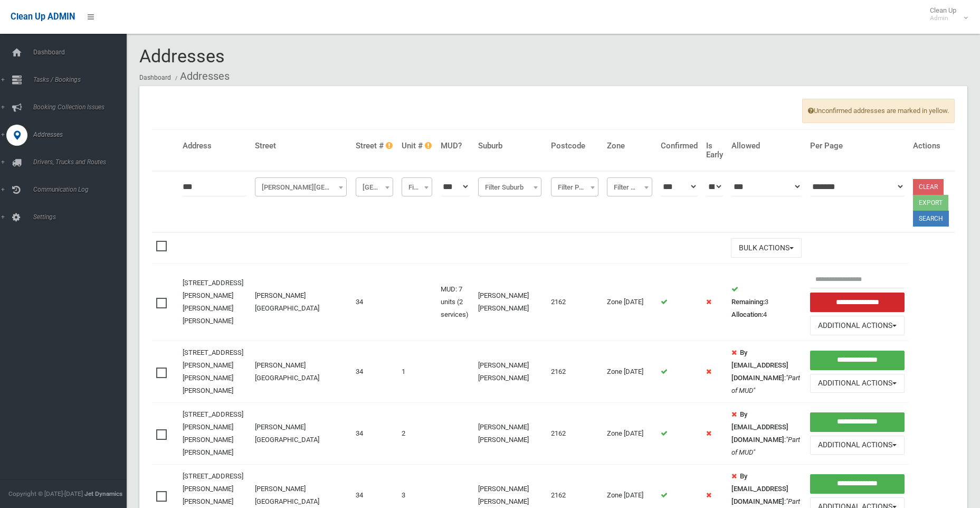  Describe the element at coordinates (747, 314) in the screenshot. I see `strong: Allocation:` at that location.